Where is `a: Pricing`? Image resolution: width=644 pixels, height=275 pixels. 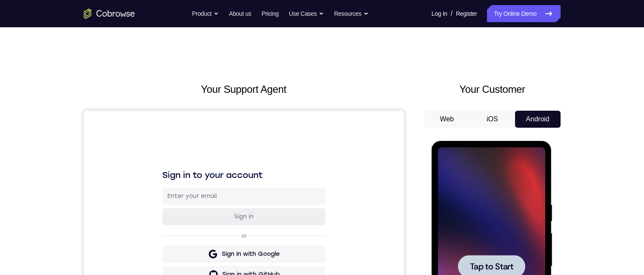 a: Pricing is located at coordinates (270, 14).